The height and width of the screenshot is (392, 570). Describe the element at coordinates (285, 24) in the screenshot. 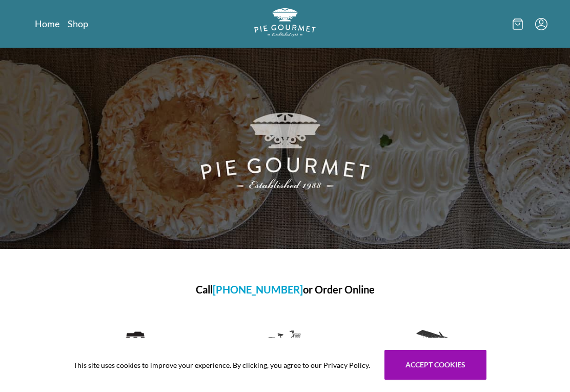

I see `a: Logo` at that location.